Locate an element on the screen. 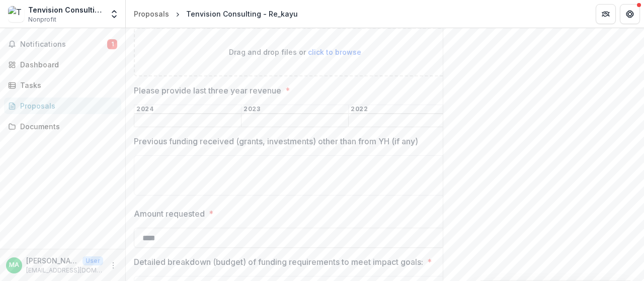 The width and height of the screenshot is (644, 281). button: Get Help is located at coordinates (630, 14).